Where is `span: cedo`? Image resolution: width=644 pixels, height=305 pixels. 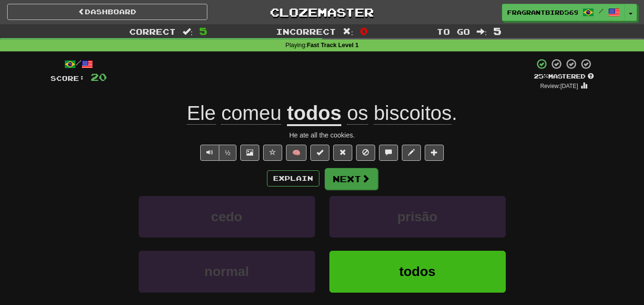
span: cedo is located at coordinates (226, 216).